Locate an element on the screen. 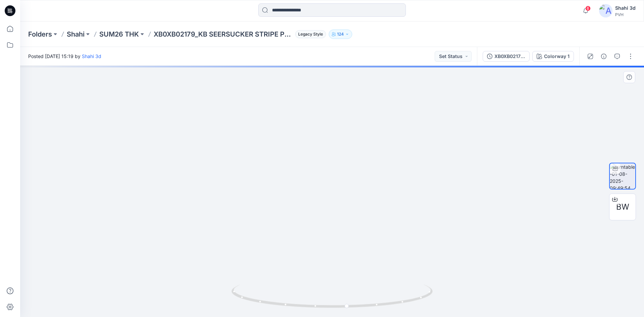 This screenshot has width=644, height=317. span: Legacy Style is located at coordinates (311, 34).